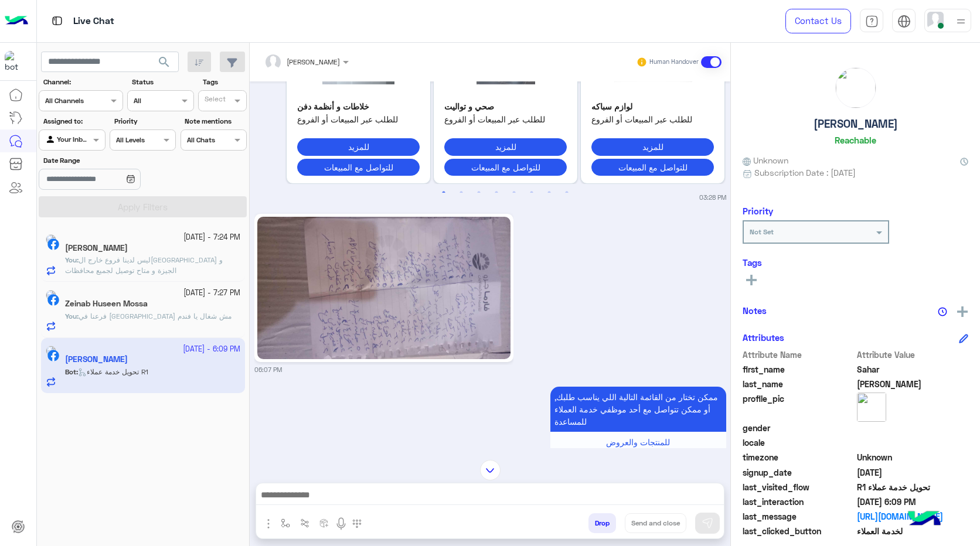 Image resolution: width=980 pixels, height=546 pixels. What do you see at coordinates (818, 21) in the screenshot?
I see `a: Contact Us` at bounding box center [818, 21].